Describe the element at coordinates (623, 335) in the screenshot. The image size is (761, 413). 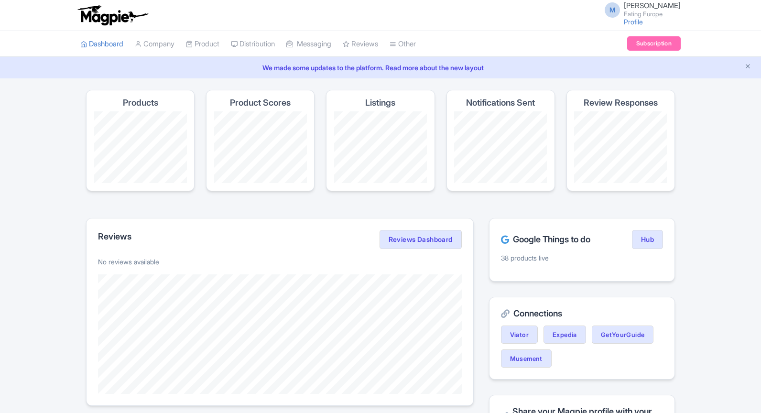
I see `a: GetYourGuide` at that location.